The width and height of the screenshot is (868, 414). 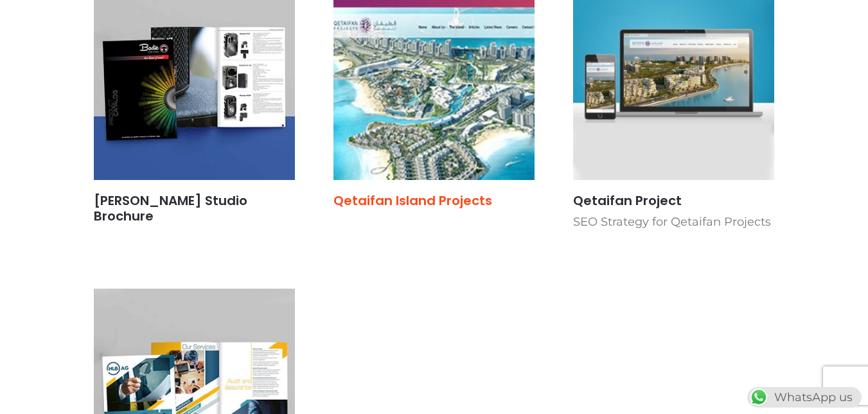 What do you see at coordinates (628, 201) in the screenshot?
I see `a: Qetaifan Project` at bounding box center [628, 201].